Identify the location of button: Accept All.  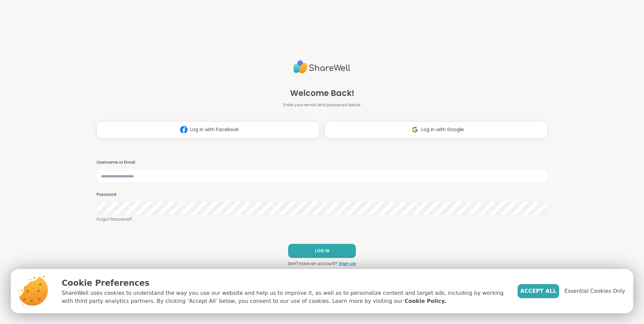
(538, 291).